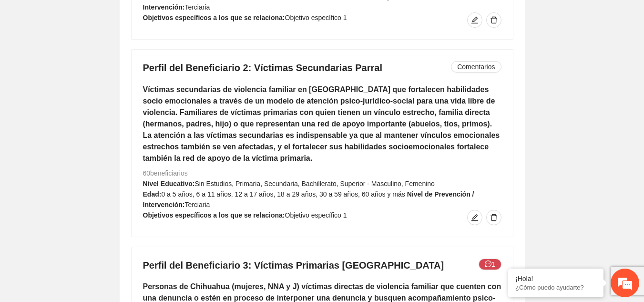 The width and height of the screenshot is (644, 302). What do you see at coordinates (168, 16) in the screenshot?
I see `div: Minimizar ventana de chat en vivo` at bounding box center [168, 16].